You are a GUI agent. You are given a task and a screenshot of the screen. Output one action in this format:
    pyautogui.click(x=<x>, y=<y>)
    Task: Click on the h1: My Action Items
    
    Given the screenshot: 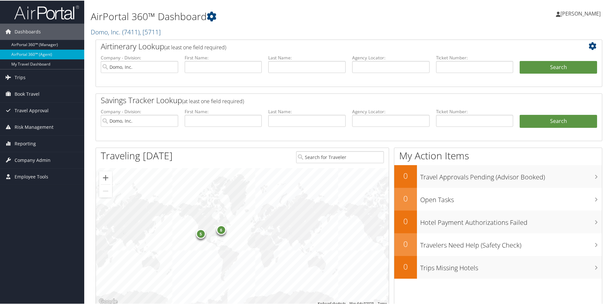 What is the action you would take?
    pyautogui.click(x=498, y=155)
    